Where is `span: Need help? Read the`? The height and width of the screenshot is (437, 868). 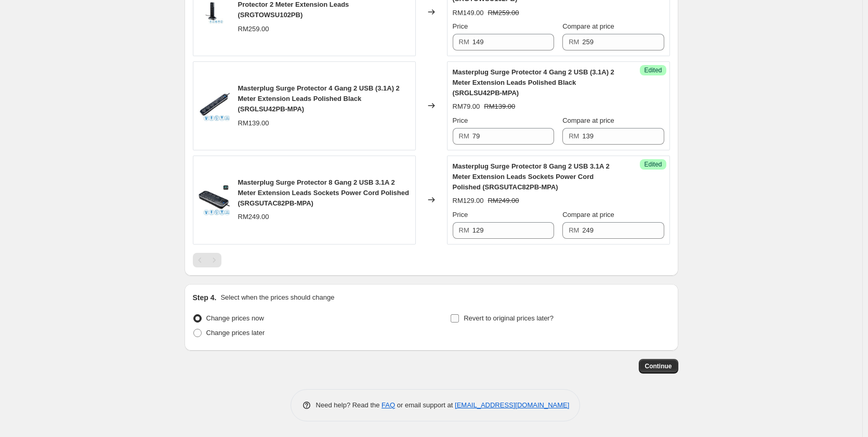
span: Need help? Read the is located at coordinates (349, 405).